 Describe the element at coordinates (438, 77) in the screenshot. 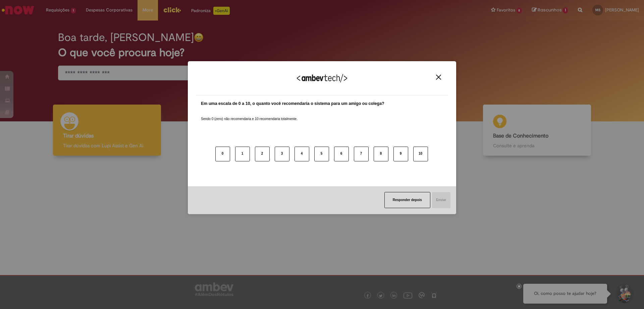

I see `img: Close` at that location.